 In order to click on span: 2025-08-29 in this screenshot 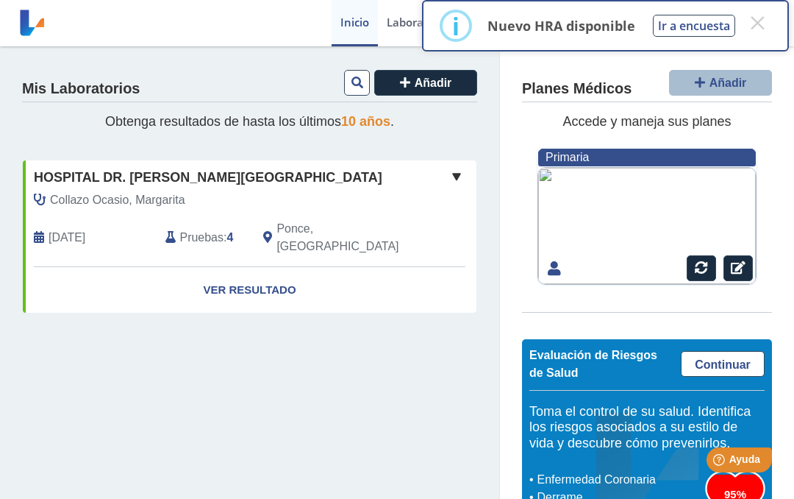, I will do `click(67, 238)`.